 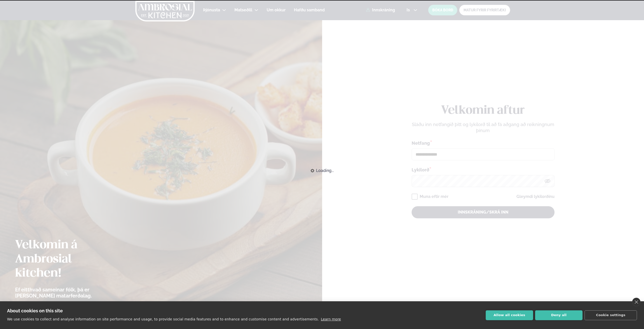 I want to click on a: close, so click(x=636, y=302).